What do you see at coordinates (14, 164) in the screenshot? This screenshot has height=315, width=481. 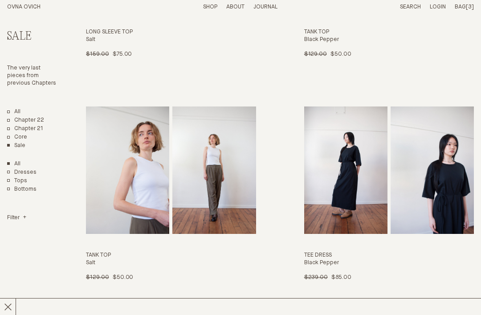 I see `a: Show All` at bounding box center [14, 164].